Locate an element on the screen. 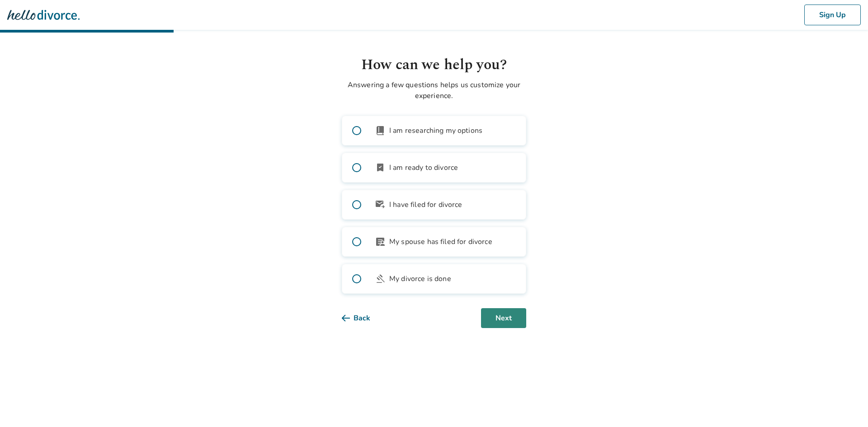  span: article_person is located at coordinates (380, 242).